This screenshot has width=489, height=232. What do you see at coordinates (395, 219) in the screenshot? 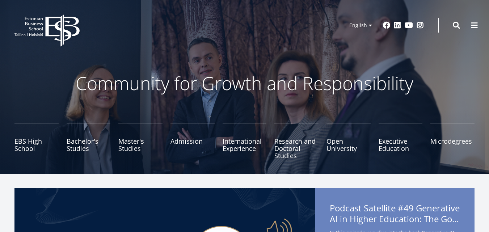
I see `span: AI in Higher Education: The Good, the Bad, and the Ugly` at bounding box center [395, 219].